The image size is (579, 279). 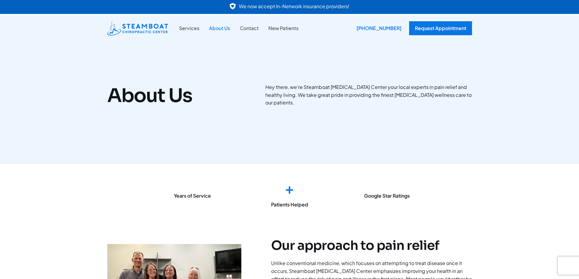 What do you see at coordinates (180, 96) in the screenshot?
I see `h1: About Us` at bounding box center [180, 96].